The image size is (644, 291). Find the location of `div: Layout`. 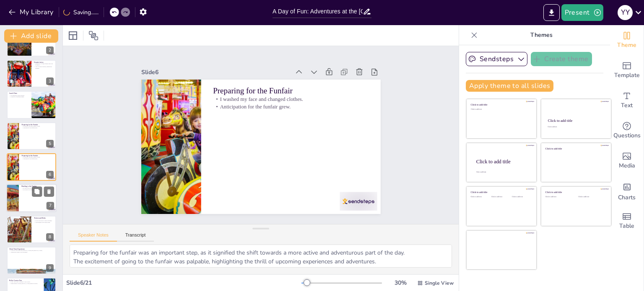

div: Layout is located at coordinates (73, 36).